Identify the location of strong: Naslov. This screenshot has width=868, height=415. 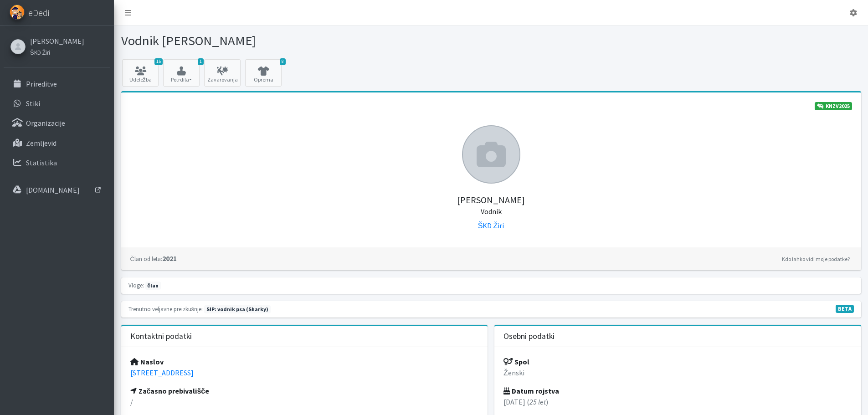
(147, 362).